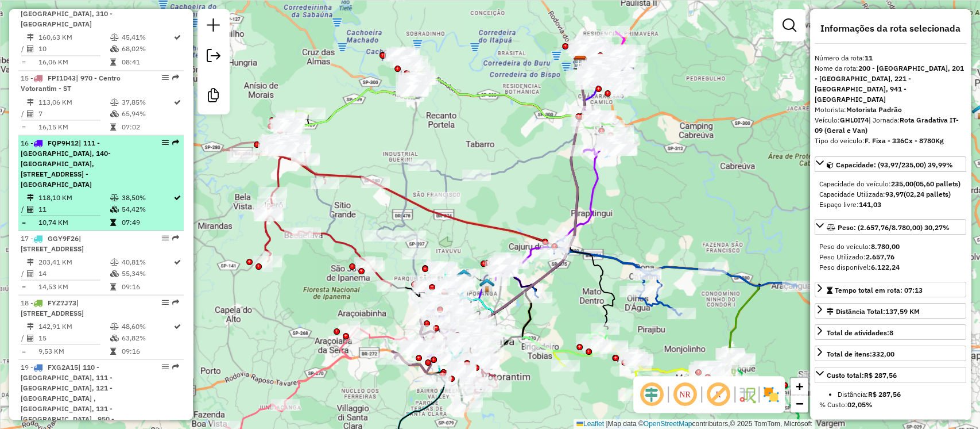 The width and height of the screenshot is (980, 429). I want to click on td: 07:02, so click(147, 127).